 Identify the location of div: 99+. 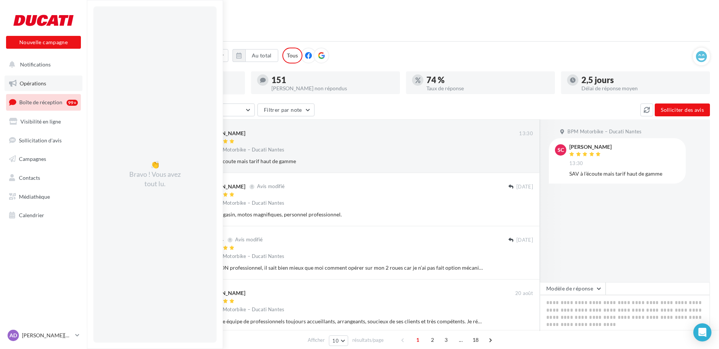
(72, 103).